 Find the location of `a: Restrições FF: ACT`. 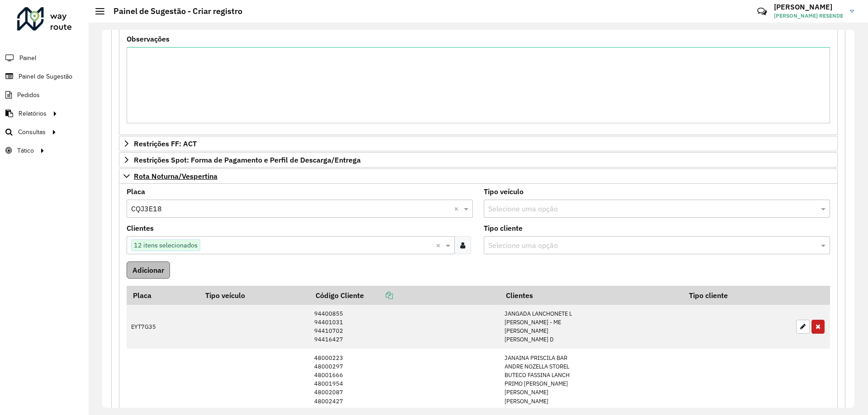

a: Restrições FF: ACT is located at coordinates (478, 144).